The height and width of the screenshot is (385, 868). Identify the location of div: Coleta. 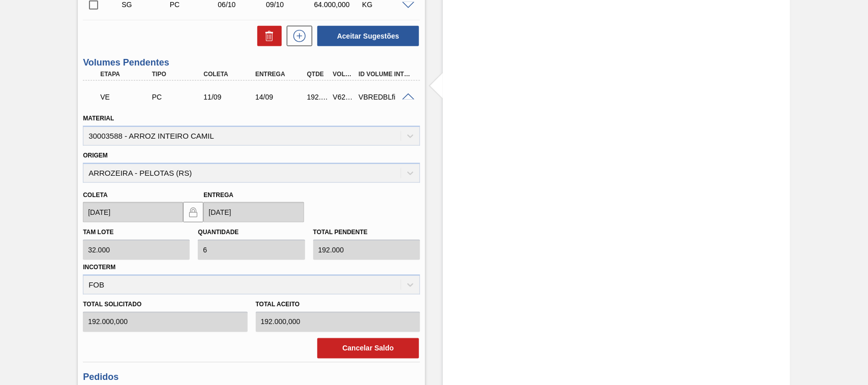
(229, 74).